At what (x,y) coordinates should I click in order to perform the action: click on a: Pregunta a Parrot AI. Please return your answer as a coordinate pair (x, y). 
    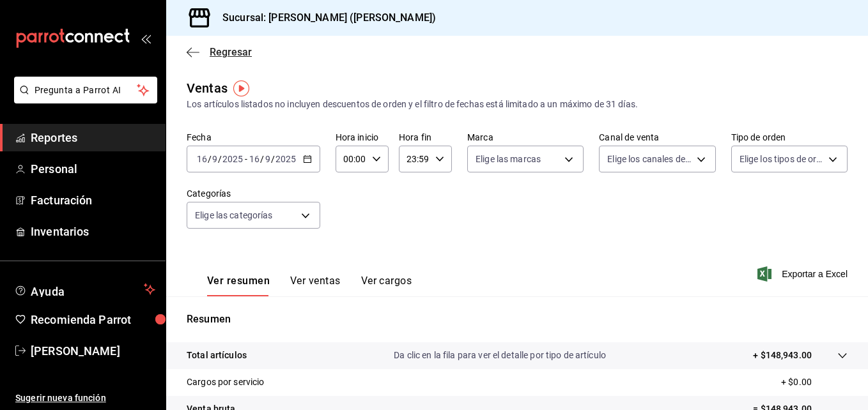
    Looking at the image, I should click on (83, 99).